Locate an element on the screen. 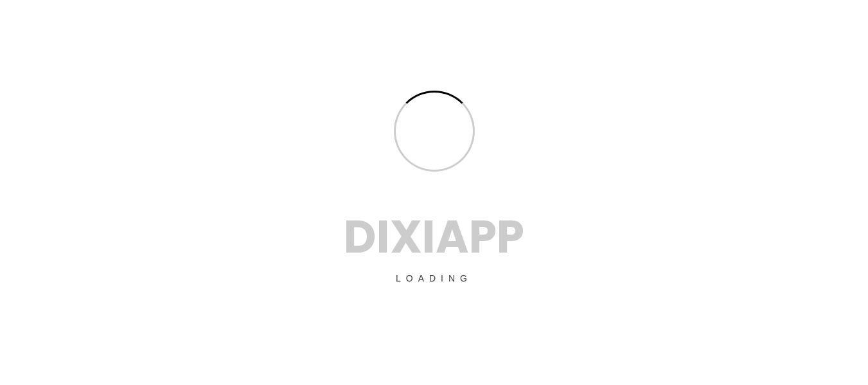 The width and height of the screenshot is (868, 385). span: A is located at coordinates (452, 237).